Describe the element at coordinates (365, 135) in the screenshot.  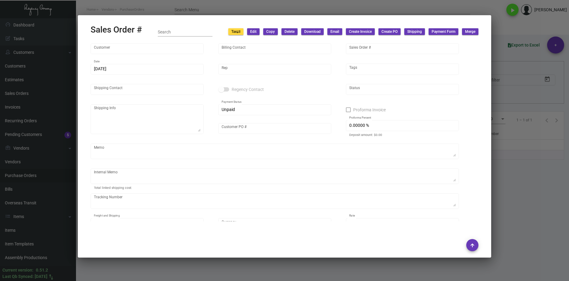
I see `mat-hint: Deposit amount: $0.00` at that location.